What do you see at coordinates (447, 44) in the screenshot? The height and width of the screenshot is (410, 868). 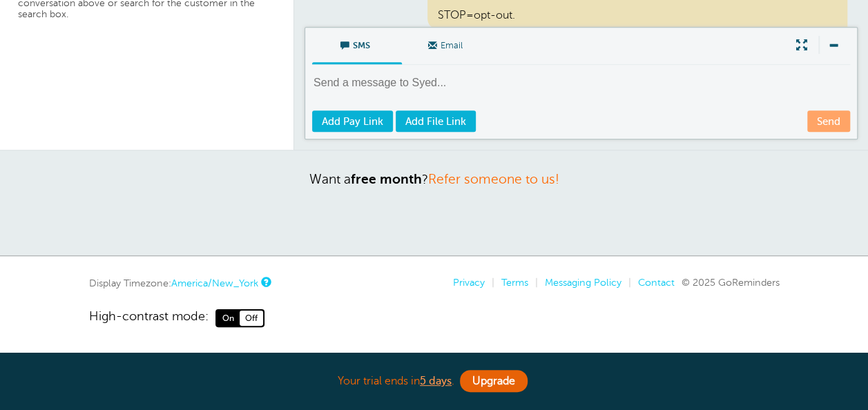 I see `span: Email` at bounding box center [447, 44].